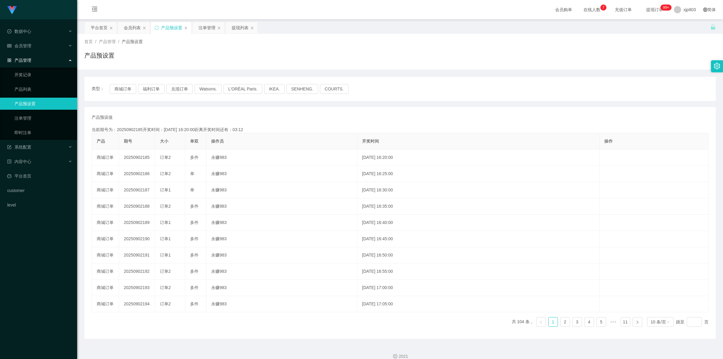  Describe the element at coordinates (658, 322) in the screenshot. I see `div: 10 条/页` at that location.